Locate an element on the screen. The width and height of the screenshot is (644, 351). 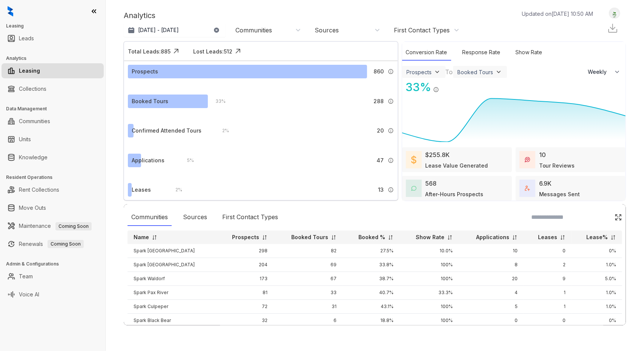
div: 2 % is located at coordinates (175, 190).